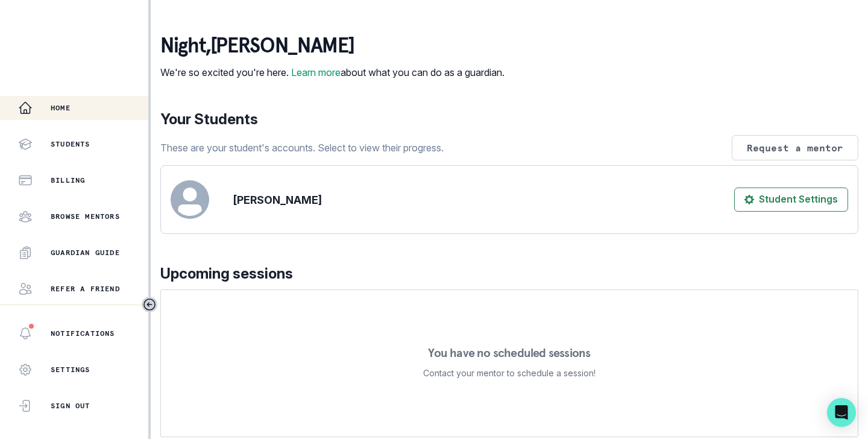 The height and width of the screenshot is (439, 868). Describe the element at coordinates (795, 148) in the screenshot. I see `a: Request a mentor` at that location.